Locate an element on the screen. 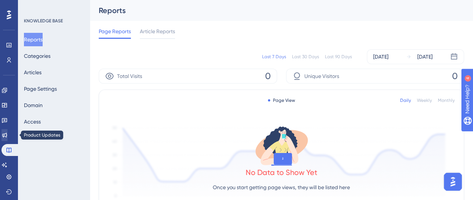  div: Weekly is located at coordinates (424, 100).